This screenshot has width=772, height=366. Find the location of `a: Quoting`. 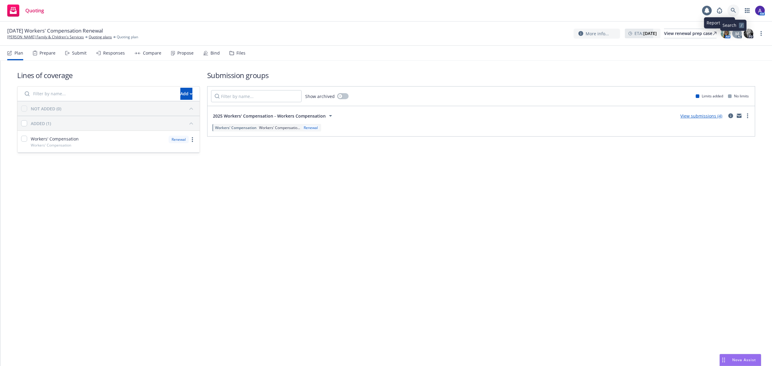

a: Quoting is located at coordinates (26, 11).